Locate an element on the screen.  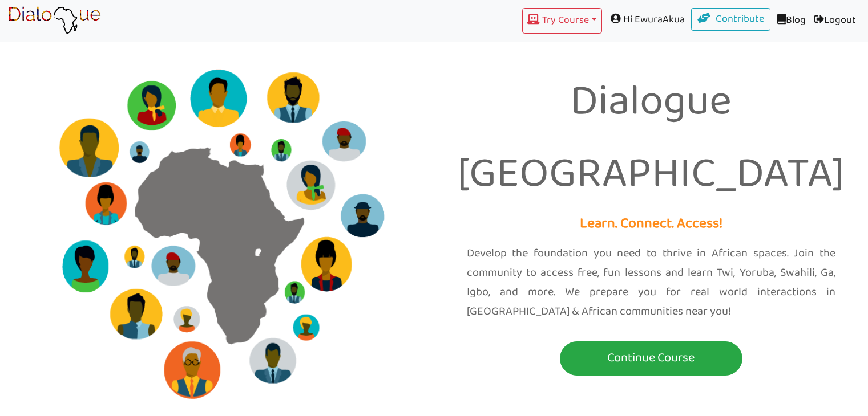
a: Contribute is located at coordinates (731, 20).